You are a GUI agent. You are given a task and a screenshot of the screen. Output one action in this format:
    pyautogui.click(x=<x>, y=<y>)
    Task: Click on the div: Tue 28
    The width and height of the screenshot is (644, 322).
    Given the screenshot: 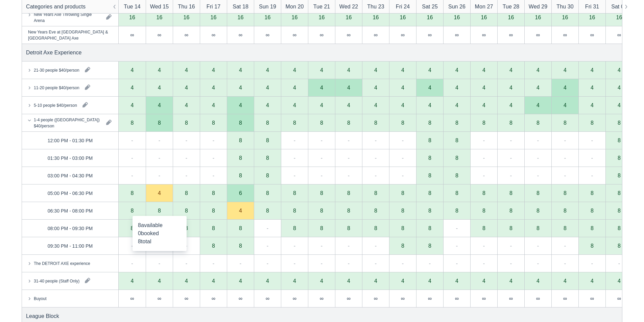 What is the action you would take?
    pyautogui.click(x=511, y=7)
    